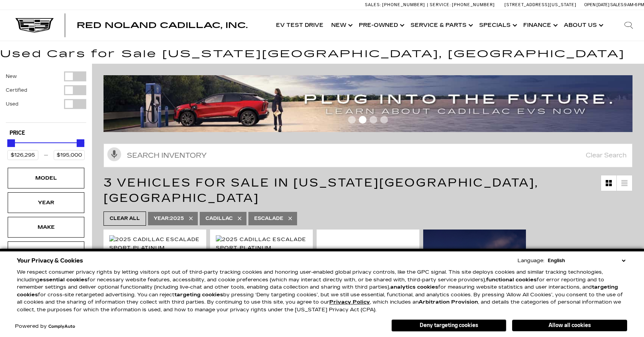 The height and width of the screenshot is (337, 644). What do you see at coordinates (219, 218) in the screenshot?
I see `span: Cadillac` at bounding box center [219, 218].